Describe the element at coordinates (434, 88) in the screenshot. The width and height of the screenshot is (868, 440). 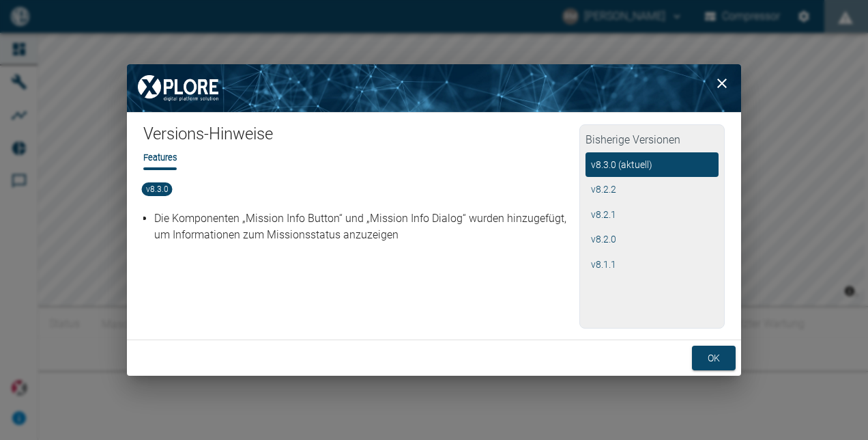
I see `img: background image` at that location.